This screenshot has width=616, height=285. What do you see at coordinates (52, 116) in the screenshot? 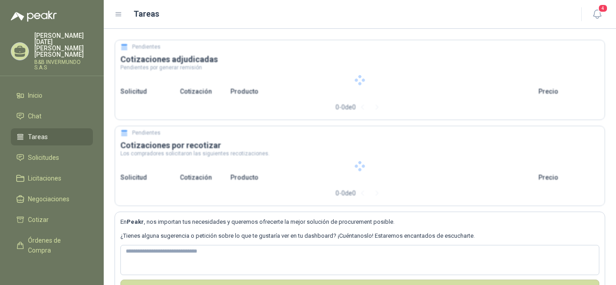
I see `a: Chat` at bounding box center [52, 116].